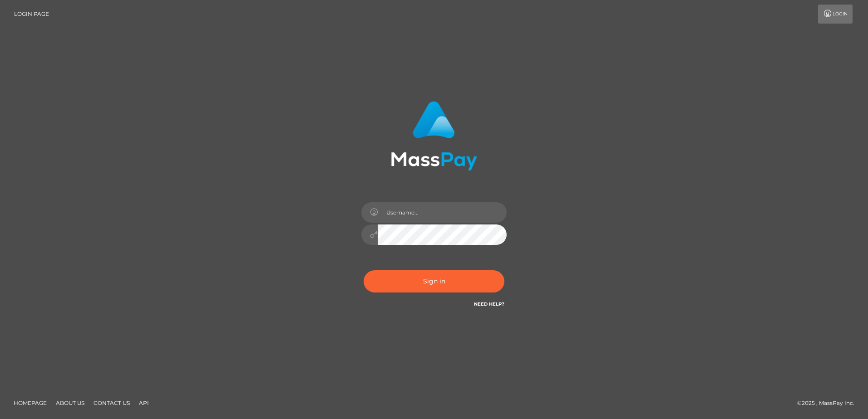 The height and width of the screenshot is (419, 868). Describe the element at coordinates (112, 403) in the screenshot. I see `a: Contact Us` at that location.